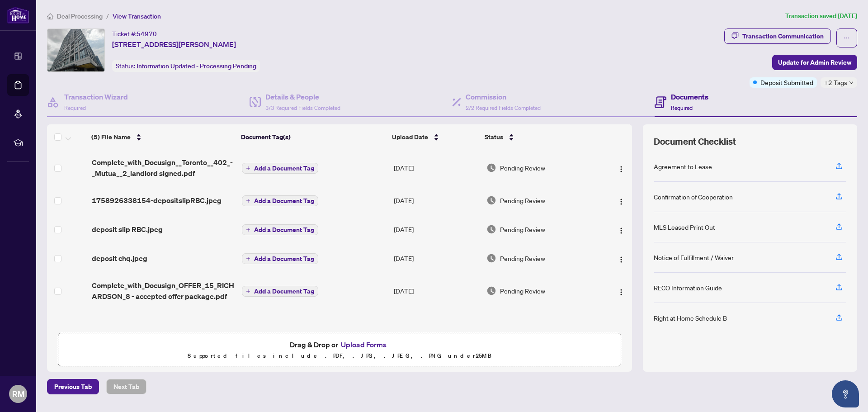  Describe the element at coordinates (137, 16) in the screenshot. I see `span: View Transaction` at that location.